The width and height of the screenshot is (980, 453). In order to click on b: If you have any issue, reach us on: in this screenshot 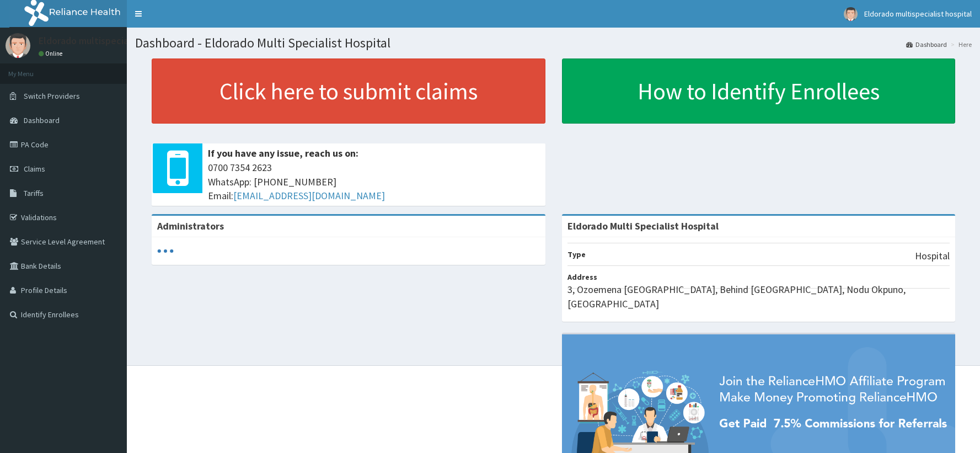, I will do `click(283, 153)`.